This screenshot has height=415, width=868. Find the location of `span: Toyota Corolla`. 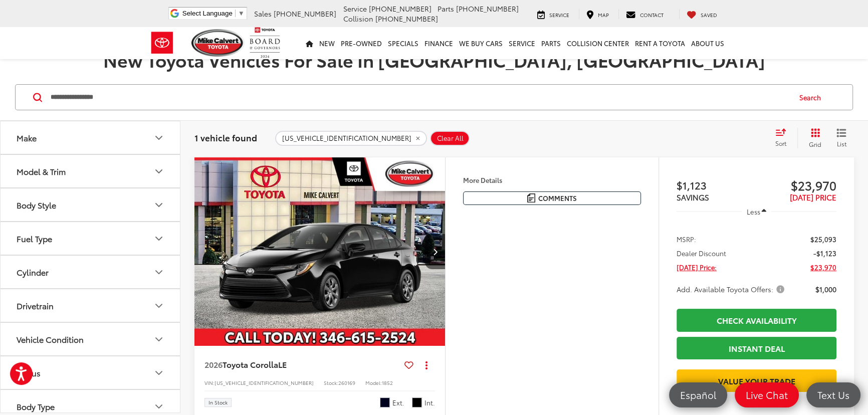

span: Toyota Corolla is located at coordinates (250, 364).